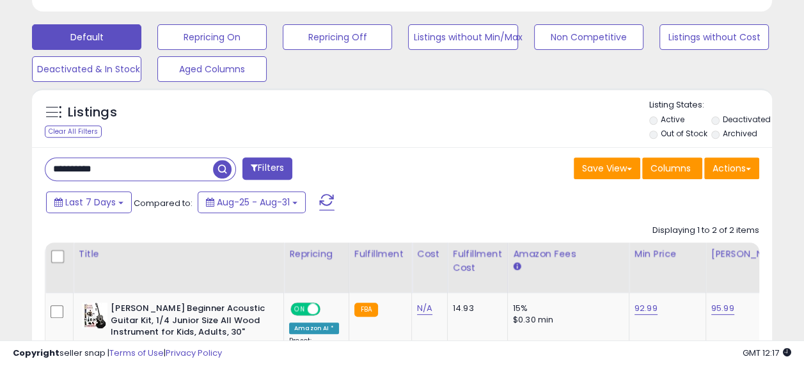 This screenshot has height=366, width=804. I want to click on div: Clear All Filters, so click(73, 131).